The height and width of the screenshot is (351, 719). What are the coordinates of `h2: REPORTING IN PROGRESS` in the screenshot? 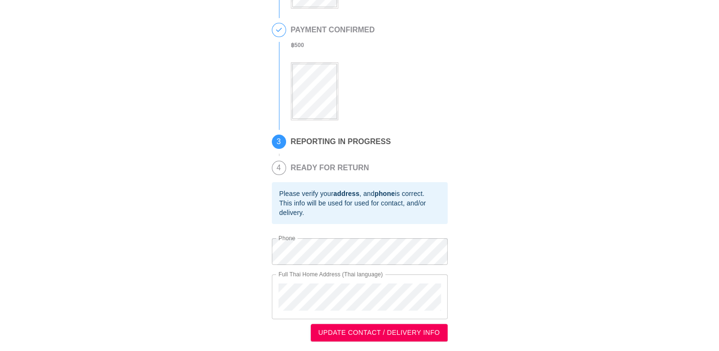 It's located at (341, 142).